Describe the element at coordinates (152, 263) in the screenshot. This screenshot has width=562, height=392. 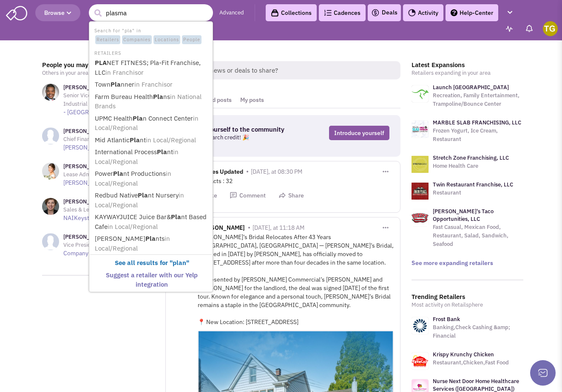
I see `b: See all results for " n"` at that location.